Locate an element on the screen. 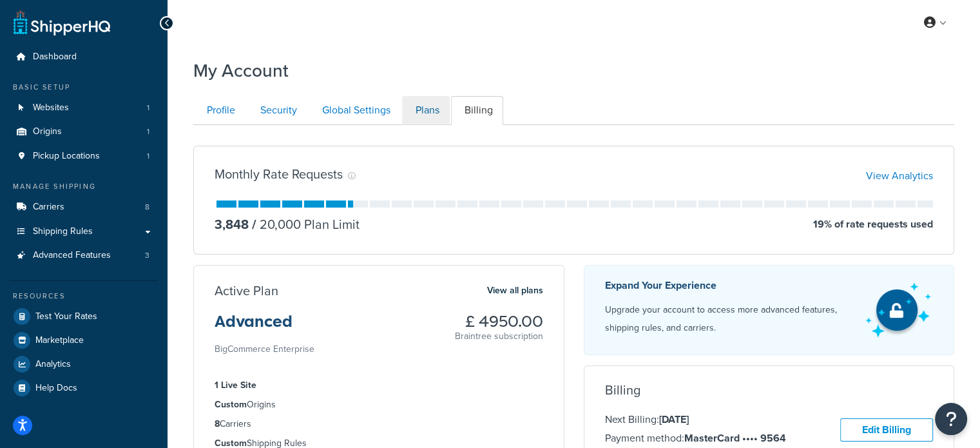 This screenshot has height=448, width=980. a: Carriers 8 is located at coordinates (84, 207).